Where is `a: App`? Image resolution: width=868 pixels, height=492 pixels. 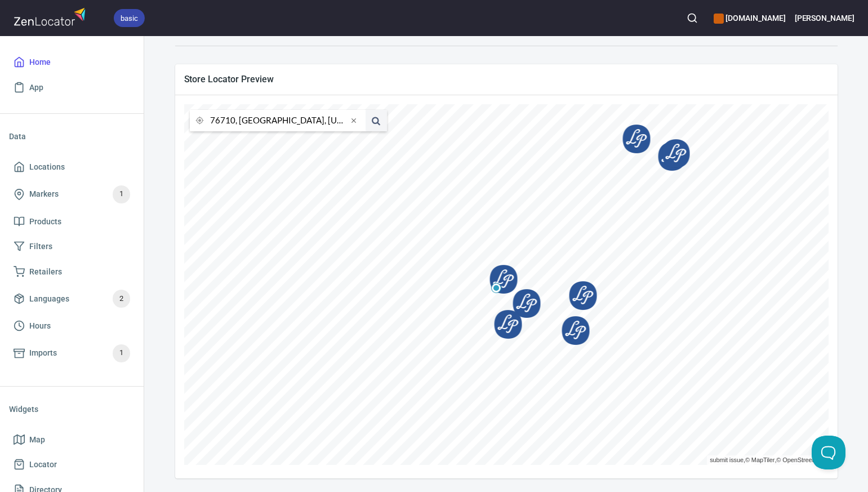
a: App is located at coordinates (72, 87).